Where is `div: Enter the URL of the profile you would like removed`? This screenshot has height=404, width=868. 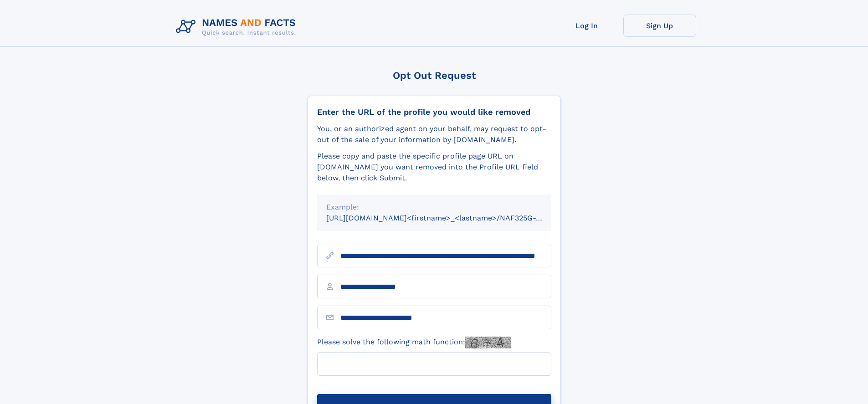
div: Enter the URL of the profile you would like removed is located at coordinates (434, 112).